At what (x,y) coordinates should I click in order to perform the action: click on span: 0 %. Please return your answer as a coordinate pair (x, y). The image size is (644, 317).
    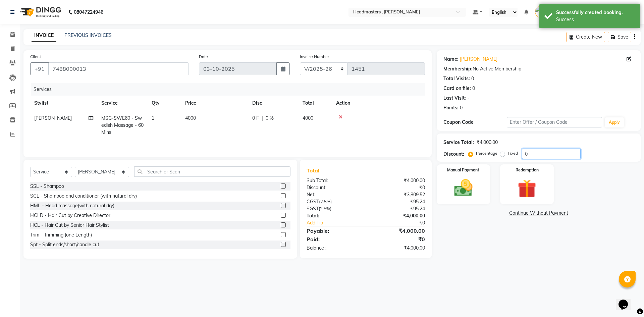
    Looking at the image, I should click on (270, 118).